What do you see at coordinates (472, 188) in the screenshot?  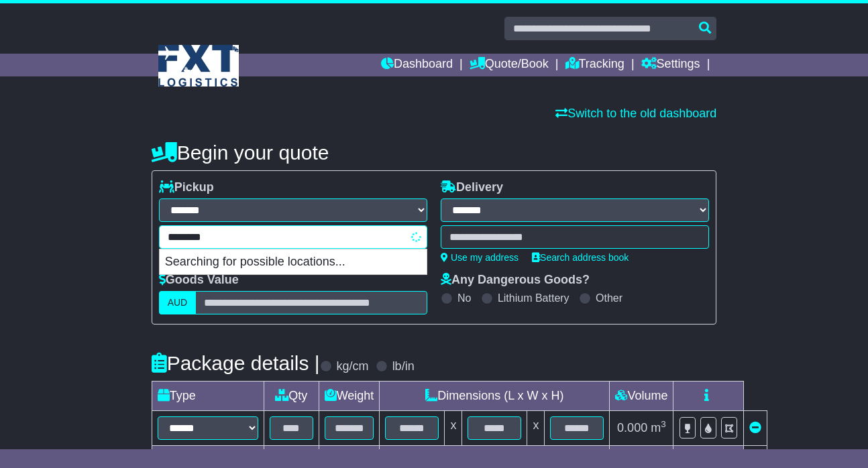 I see `label: Delivery` at bounding box center [472, 188].